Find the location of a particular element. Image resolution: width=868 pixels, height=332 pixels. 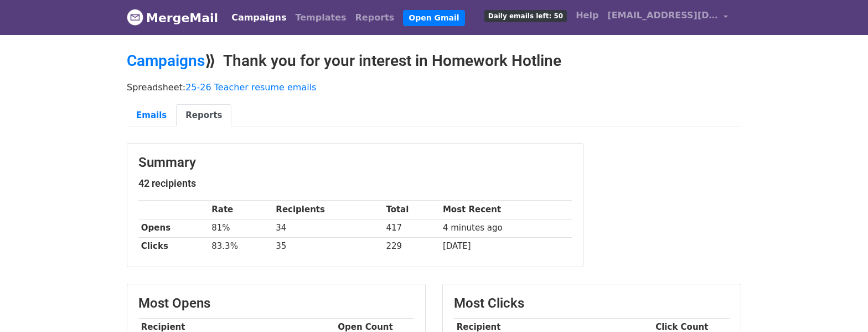

td: 81% is located at coordinates (241, 228).